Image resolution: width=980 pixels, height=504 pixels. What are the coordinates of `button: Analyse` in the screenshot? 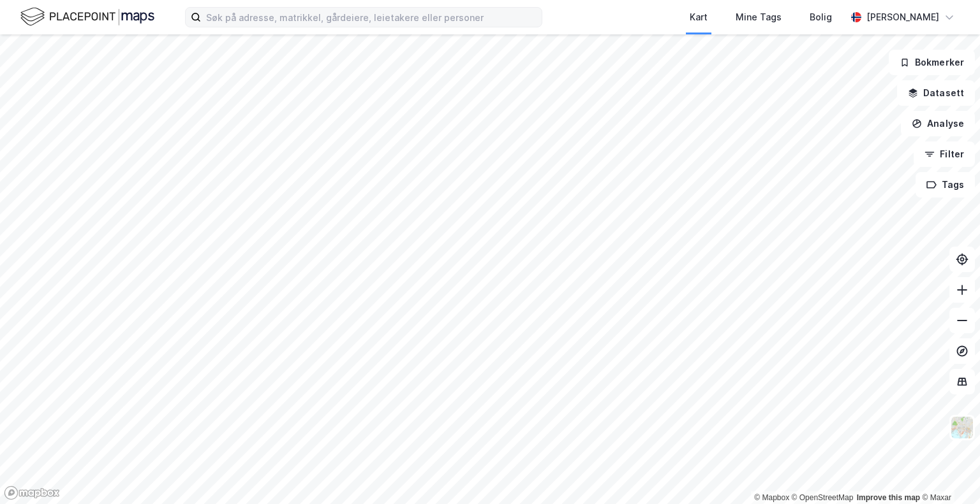 It's located at (938, 124).